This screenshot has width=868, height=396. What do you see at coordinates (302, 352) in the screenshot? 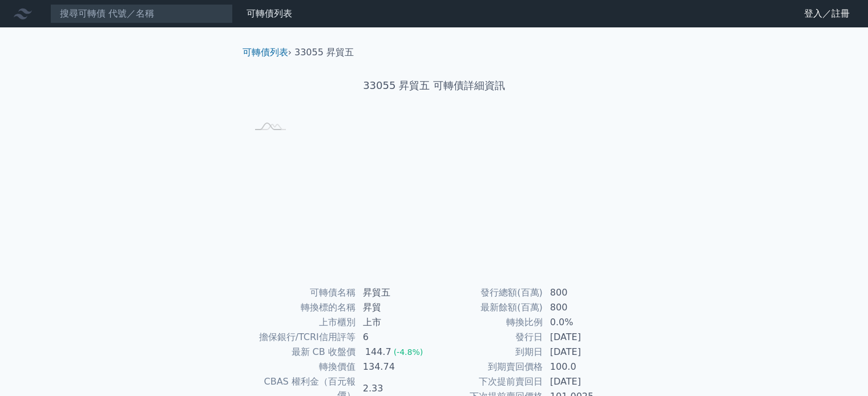
I see `td: 最新 CB 收盤價` at bounding box center [302, 352].